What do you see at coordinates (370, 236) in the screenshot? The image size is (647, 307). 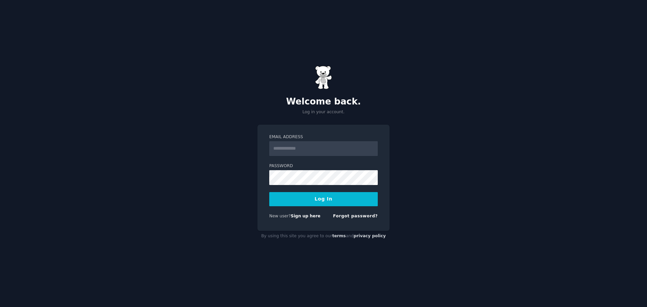 I see `a: privacy policy` at bounding box center [370, 236].